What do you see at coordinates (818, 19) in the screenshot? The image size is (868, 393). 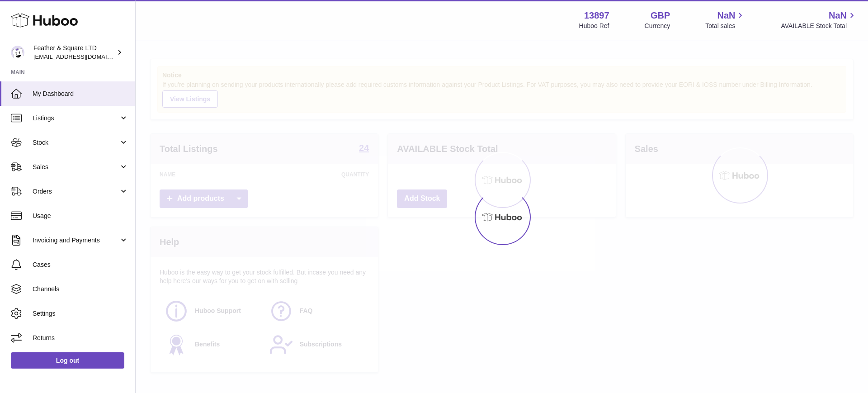 I see `a: NaN AVAILABLE Stock Total` at bounding box center [818, 19].